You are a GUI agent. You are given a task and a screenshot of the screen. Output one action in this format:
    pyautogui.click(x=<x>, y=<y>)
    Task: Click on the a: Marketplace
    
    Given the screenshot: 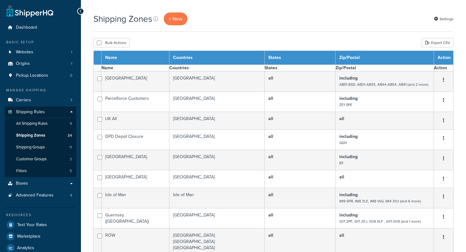 What is the action you would take?
    pyautogui.click(x=41, y=236)
    